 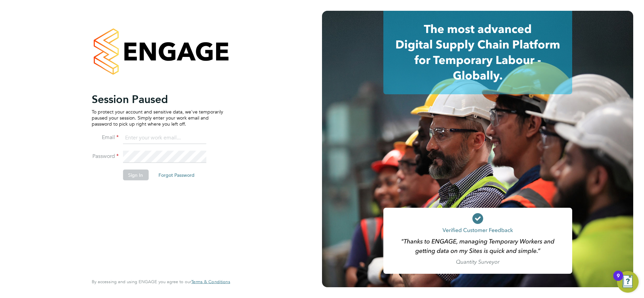 I want to click on input: Enter your work email..., so click(x=164, y=138).